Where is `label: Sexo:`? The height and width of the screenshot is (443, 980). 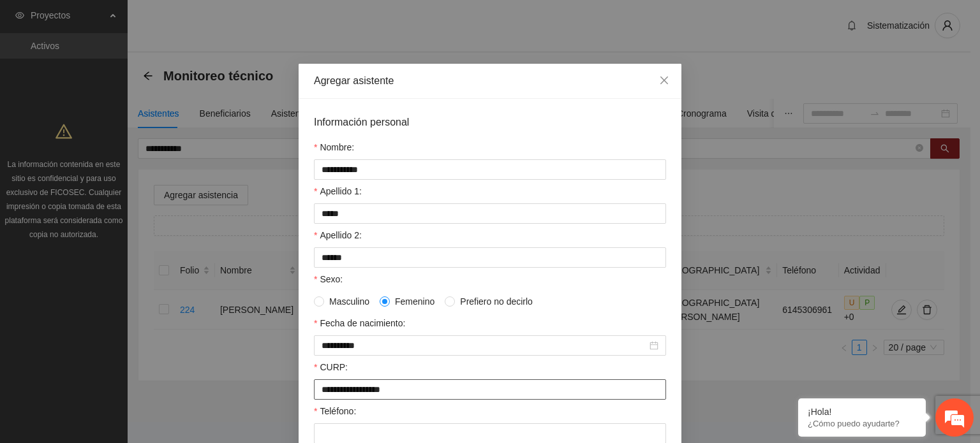
label: Sexo: is located at coordinates (328, 280).